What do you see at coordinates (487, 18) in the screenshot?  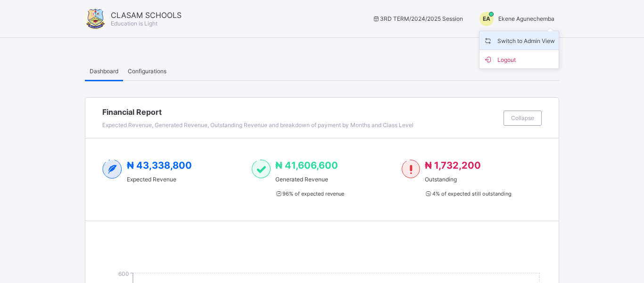 I see `span: EA` at bounding box center [487, 18].